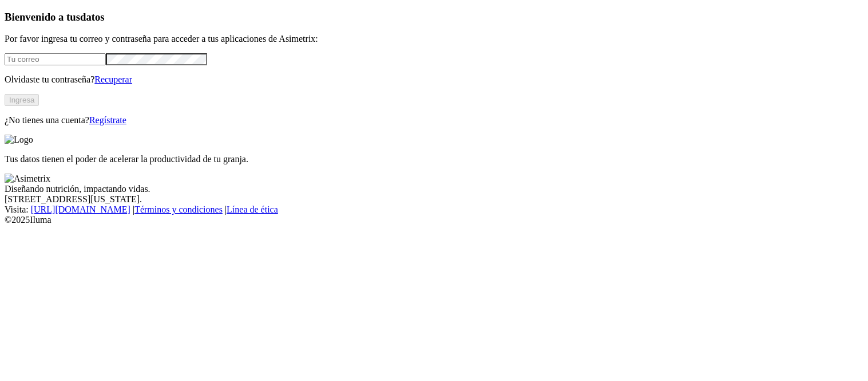  I want to click on div: © 2025 Iluma, so click(434, 220).